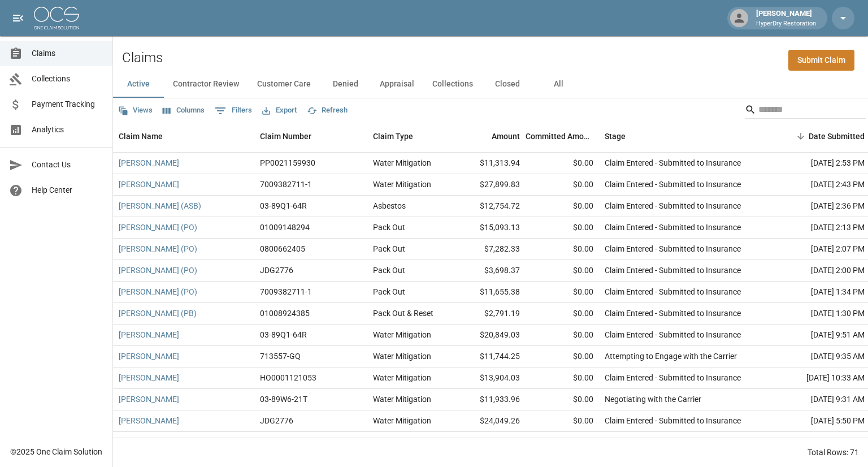  I want to click on div: 03-89Q1-64R, so click(283, 205).